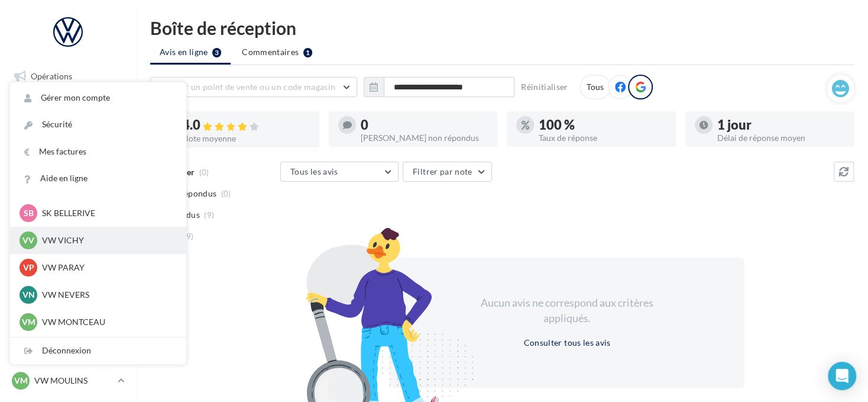 This screenshot has height=402, width=868. What do you see at coordinates (73, 380) in the screenshot?
I see `p: VW MOULINS` at bounding box center [73, 380].